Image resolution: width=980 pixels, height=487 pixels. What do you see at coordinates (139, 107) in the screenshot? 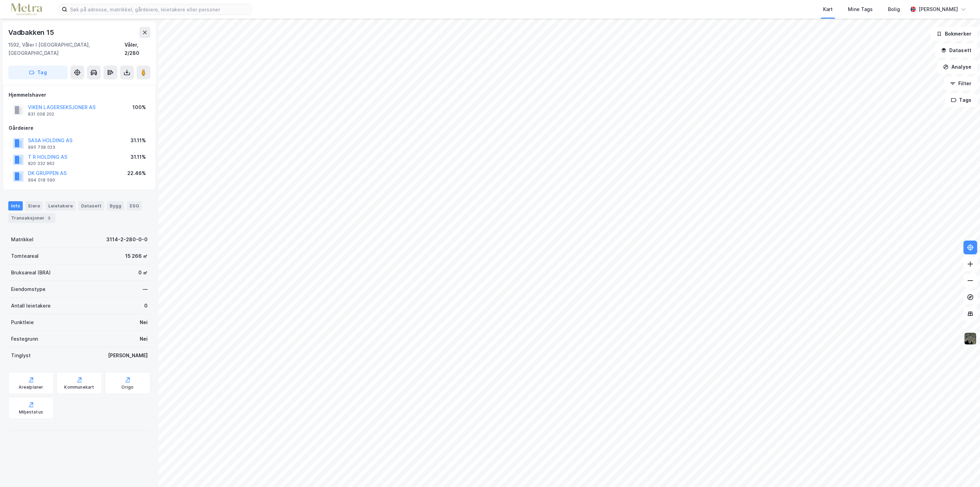
I see `div: 100%` at bounding box center [139, 107].